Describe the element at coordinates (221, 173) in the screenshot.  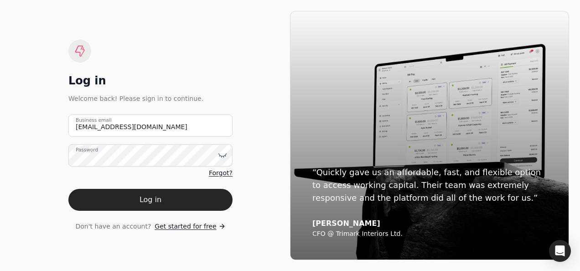
I see `span: Forgot?` at that location.